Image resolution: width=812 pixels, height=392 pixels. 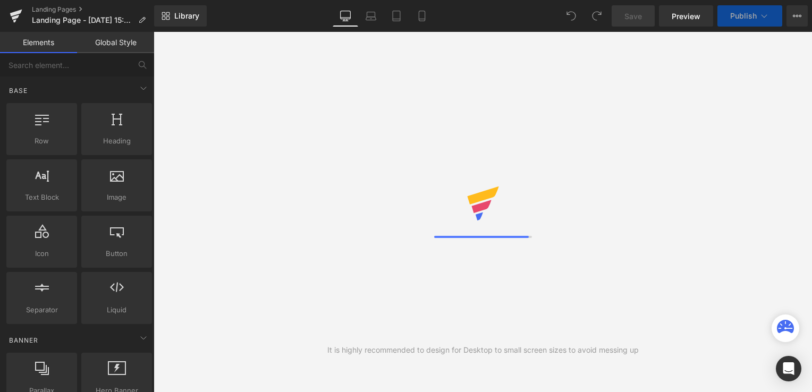 What do you see at coordinates (422, 16) in the screenshot?
I see `a: Mobile` at bounding box center [422, 16].